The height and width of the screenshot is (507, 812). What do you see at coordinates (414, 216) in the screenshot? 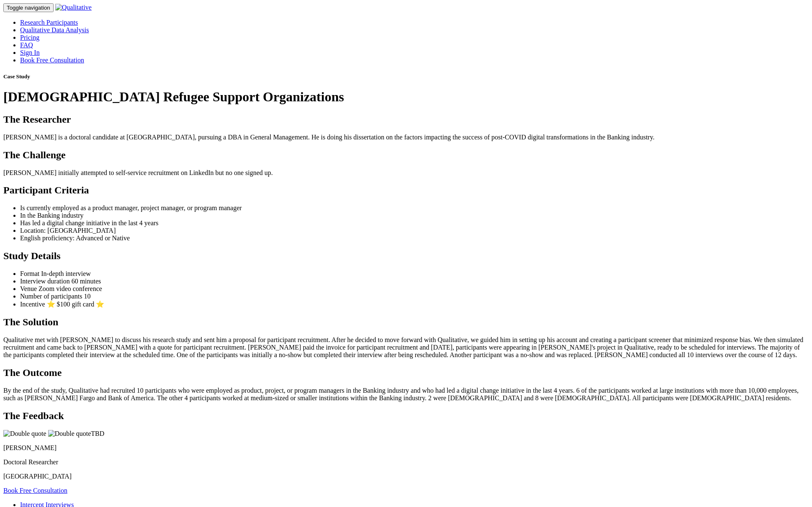
I see `li: In the Banking industry` at bounding box center [414, 216].